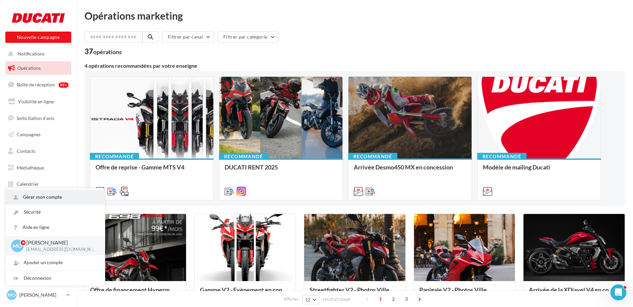 The image size is (633, 307). What do you see at coordinates (574, 293) in the screenshot?
I see `div: Arrivée de la XDiavel V4 en concession` at bounding box center [574, 293].